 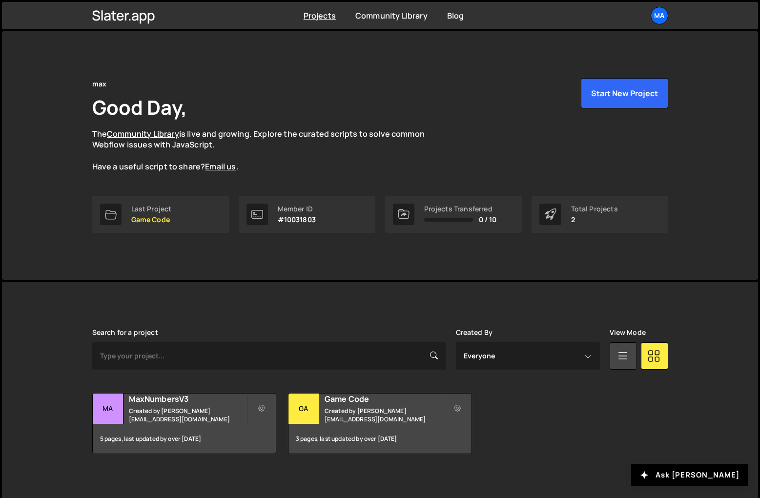 I want to click on a: Blog, so click(x=456, y=16).